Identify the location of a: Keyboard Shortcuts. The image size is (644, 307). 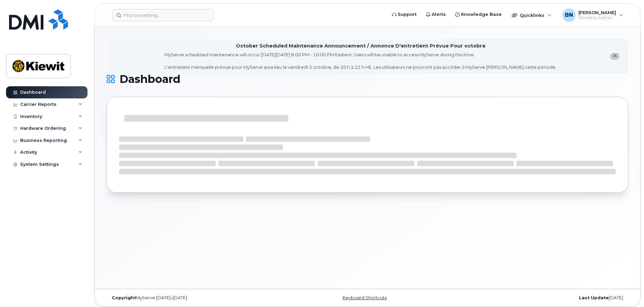
(365, 298).